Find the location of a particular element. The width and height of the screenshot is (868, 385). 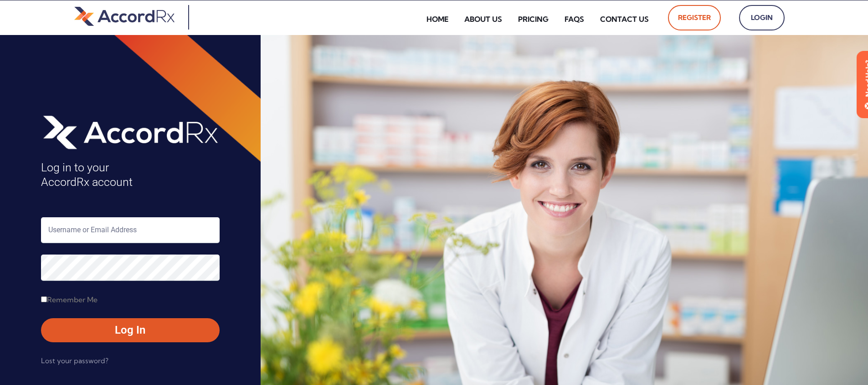

a: About Us is located at coordinates (483, 19).